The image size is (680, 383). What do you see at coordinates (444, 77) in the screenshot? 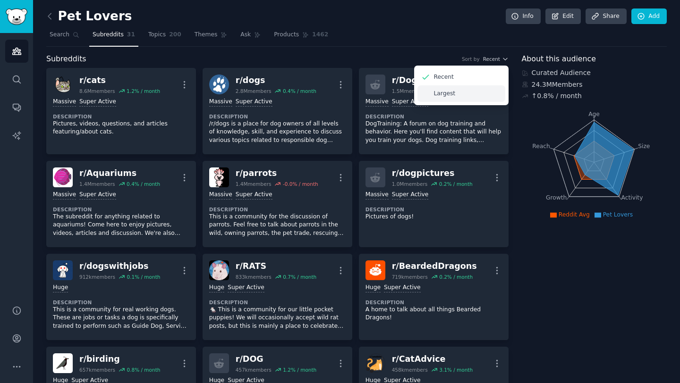
I see `p: Recent` at bounding box center [444, 77].